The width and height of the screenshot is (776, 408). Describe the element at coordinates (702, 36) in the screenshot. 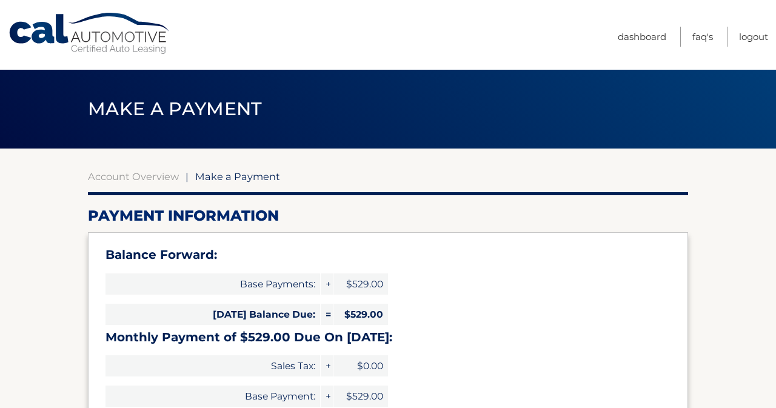

I see `a: FAQ's` at that location.